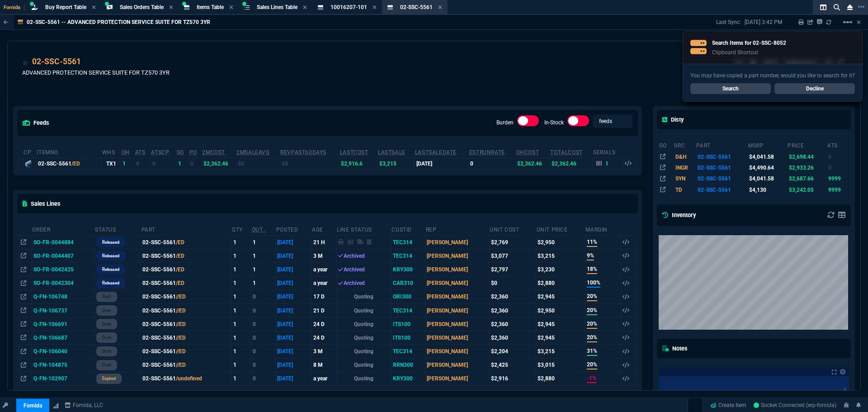 Image resolution: width=868 pixels, height=412 pixels. What do you see at coordinates (561, 324) in the screenshot?
I see `td: $2,945` at bounding box center [561, 324].